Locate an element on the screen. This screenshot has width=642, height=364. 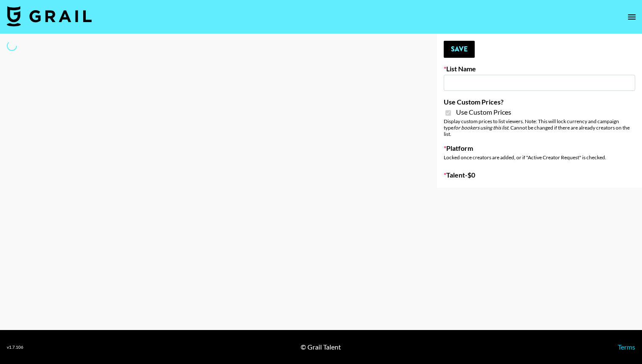
div: Display custom prices to list viewers. Note: This will lock currency and campaign type . Cannot b... is located at coordinates (539, 128).